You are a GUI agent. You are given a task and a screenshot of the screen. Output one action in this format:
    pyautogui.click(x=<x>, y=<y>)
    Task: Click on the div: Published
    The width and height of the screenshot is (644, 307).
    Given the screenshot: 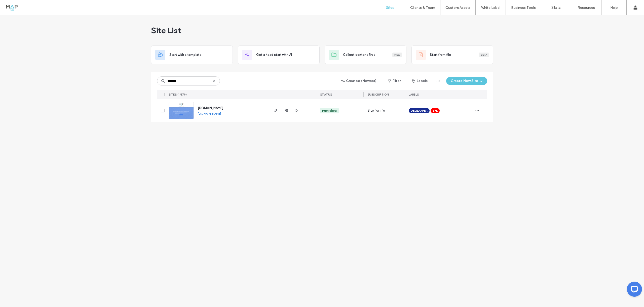 What is the action you would take?
    pyautogui.click(x=330, y=110)
    